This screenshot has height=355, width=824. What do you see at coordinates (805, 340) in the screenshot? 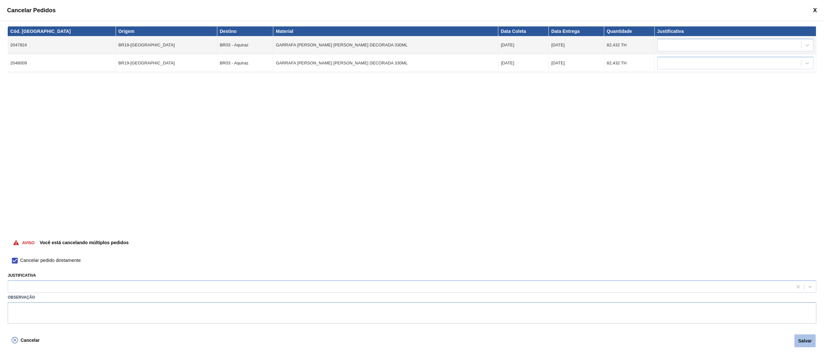
I see `button: Salvar` at bounding box center [805, 340].